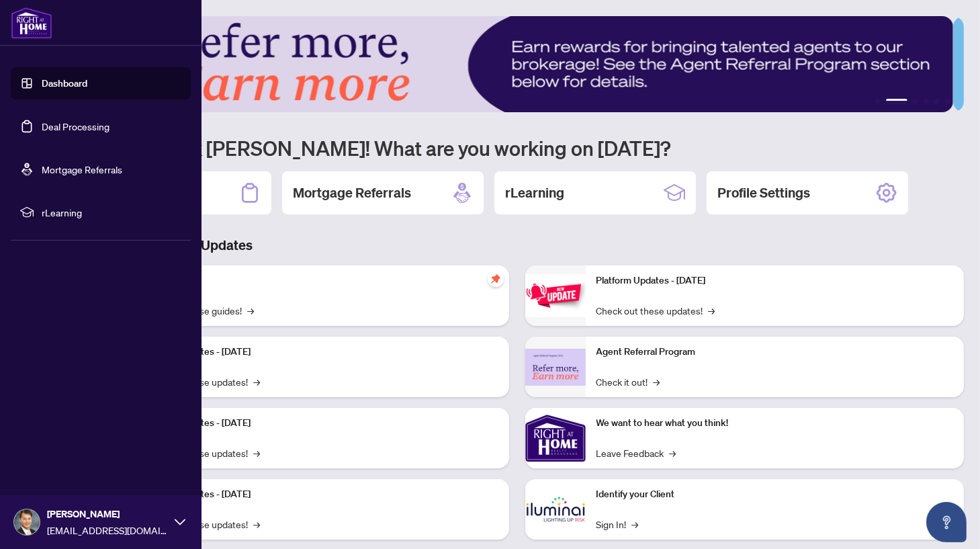 The image size is (980, 549). Describe the element at coordinates (111, 213) in the screenshot. I see `span: rLearning` at that location.